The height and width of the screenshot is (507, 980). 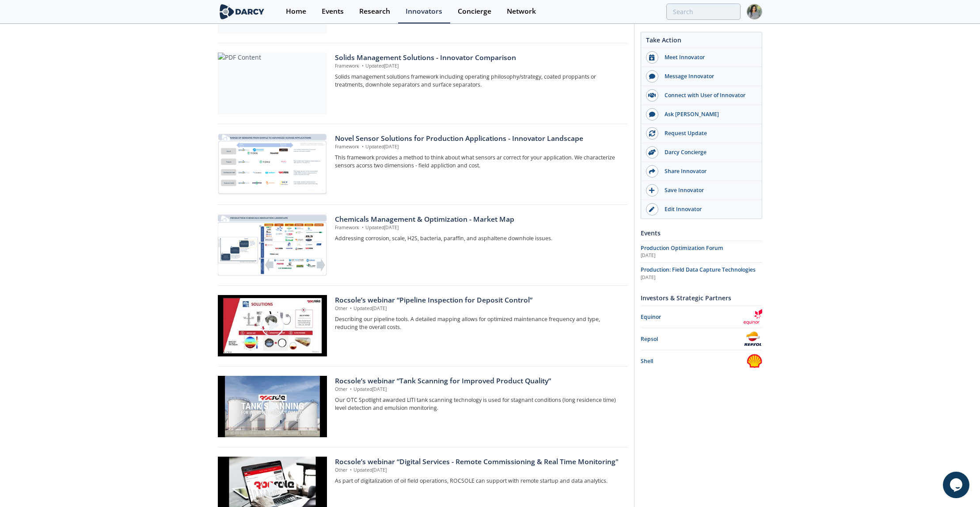 What do you see at coordinates (692, 317) in the screenshot?
I see `div: Equinor` at bounding box center [692, 317].